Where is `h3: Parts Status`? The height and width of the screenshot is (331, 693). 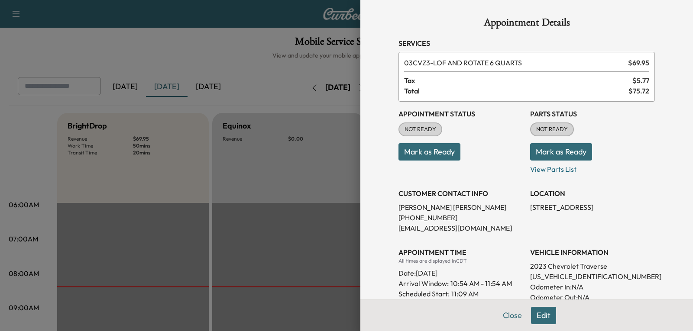
h3: Parts Status is located at coordinates (592, 114).